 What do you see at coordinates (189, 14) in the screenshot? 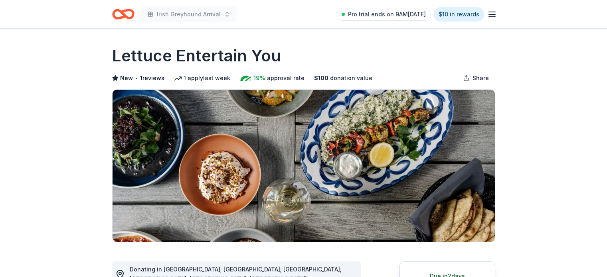
I see `span: Irish Greyhound Arrival` at bounding box center [189, 14].